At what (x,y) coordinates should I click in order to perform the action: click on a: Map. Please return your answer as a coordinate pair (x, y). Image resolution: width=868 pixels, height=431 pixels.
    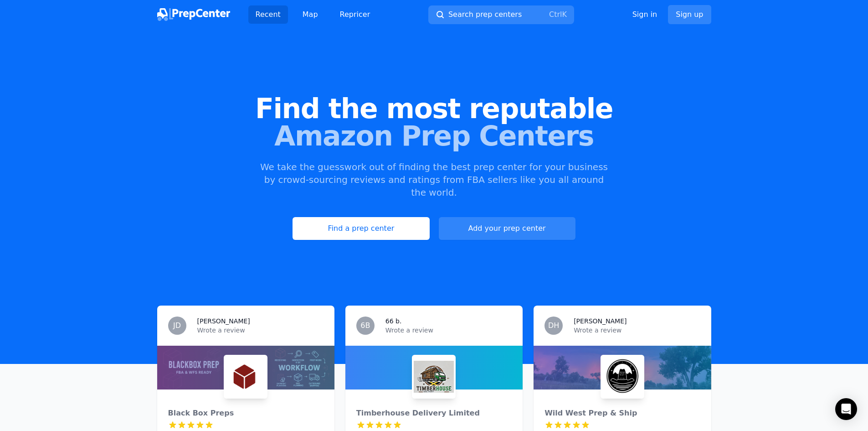
    Looking at the image, I should click on (310, 14).